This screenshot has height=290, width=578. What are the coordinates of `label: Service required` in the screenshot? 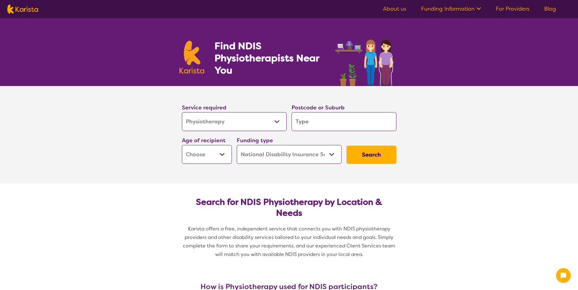 It's located at (204, 108).